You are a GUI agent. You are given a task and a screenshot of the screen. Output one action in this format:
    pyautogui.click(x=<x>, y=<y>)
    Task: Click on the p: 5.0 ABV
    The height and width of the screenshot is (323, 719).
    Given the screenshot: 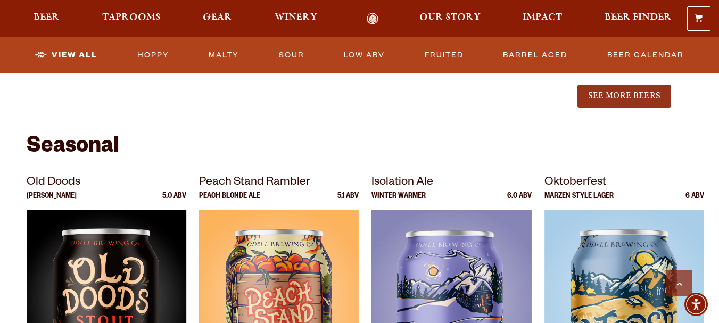 What is the action you would take?
    pyautogui.click(x=174, y=201)
    